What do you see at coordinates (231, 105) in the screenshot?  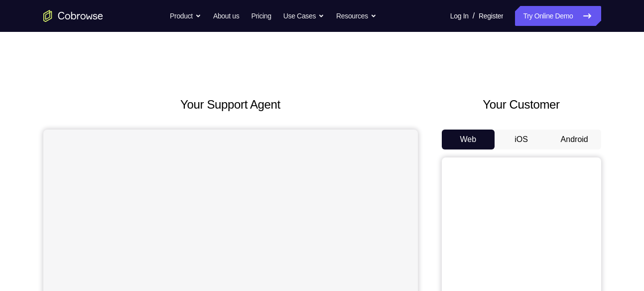 I see `h2: Your Support Agent` at bounding box center [231, 105].